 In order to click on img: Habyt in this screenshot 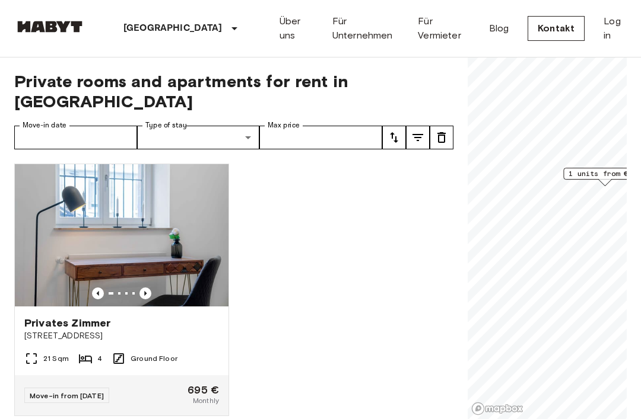, I will do `click(50, 27)`.